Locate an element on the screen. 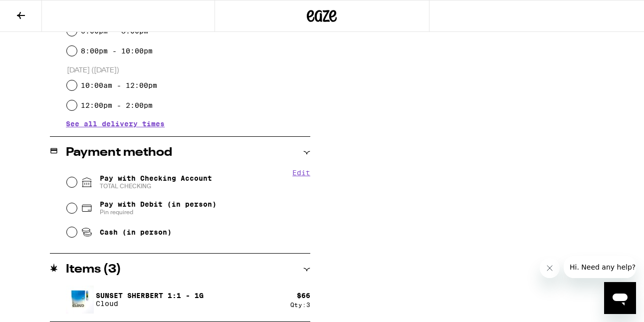 This screenshot has width=644, height=322. div: Qty: 3 is located at coordinates (300, 304).